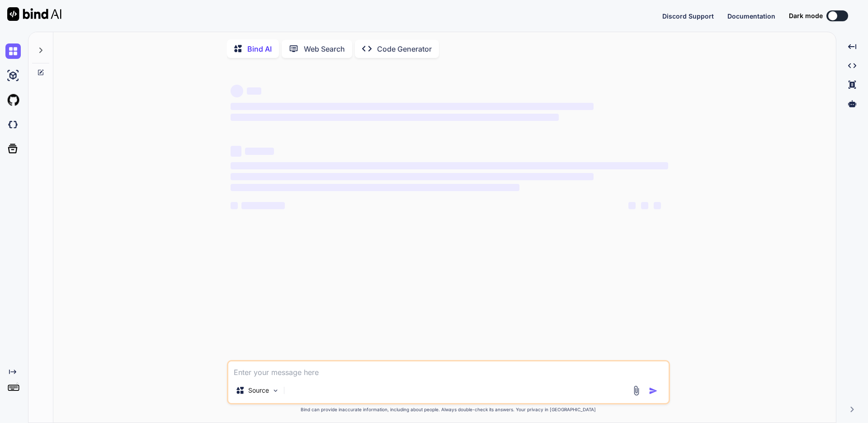 This screenshot has height=423, width=868. What do you see at coordinates (751, 16) in the screenshot?
I see `button: Documentation` at bounding box center [751, 16].